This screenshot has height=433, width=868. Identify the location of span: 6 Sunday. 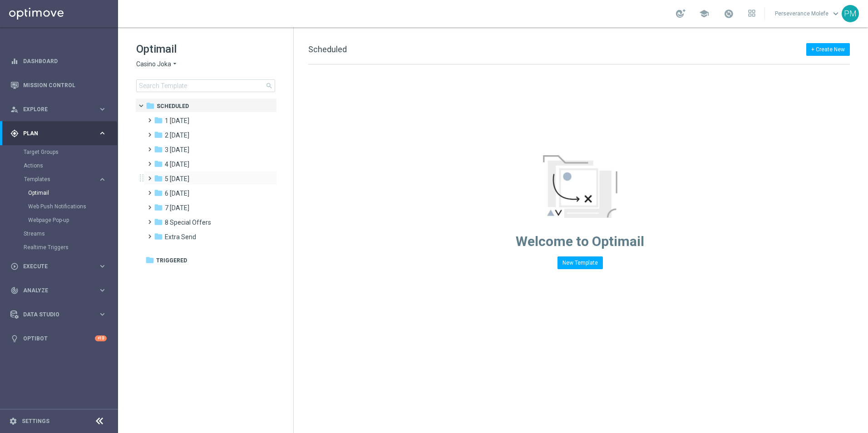
(177, 194).